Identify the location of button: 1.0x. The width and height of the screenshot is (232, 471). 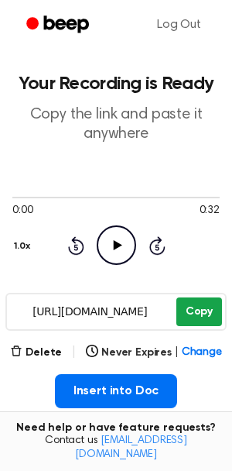
(24, 246).